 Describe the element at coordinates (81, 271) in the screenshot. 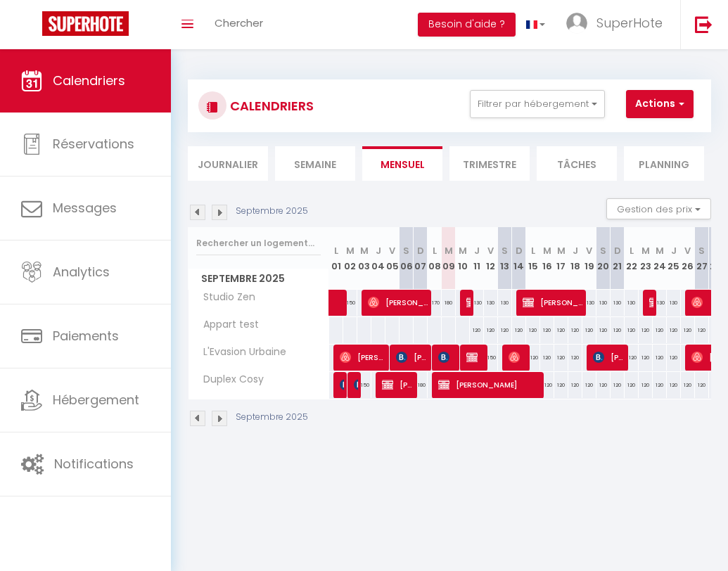

I see `span: Analytics` at that location.